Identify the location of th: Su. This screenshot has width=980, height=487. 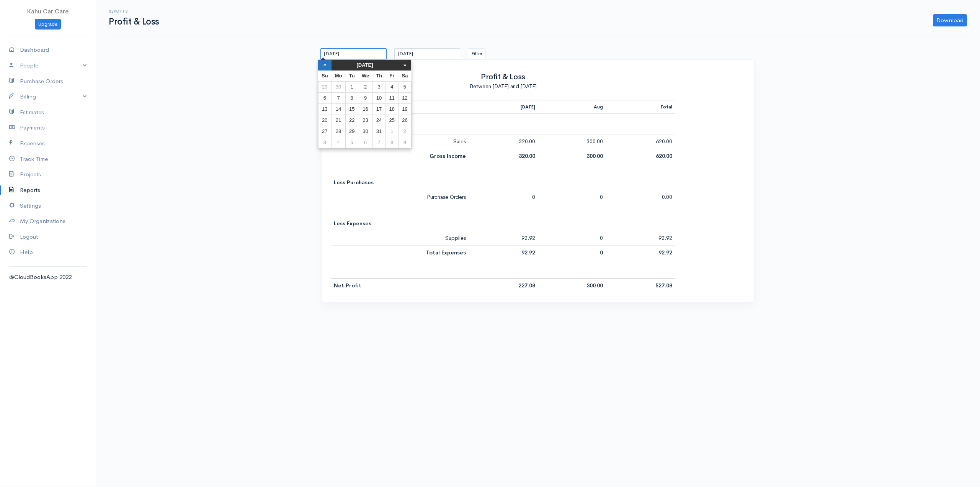
(325, 76).